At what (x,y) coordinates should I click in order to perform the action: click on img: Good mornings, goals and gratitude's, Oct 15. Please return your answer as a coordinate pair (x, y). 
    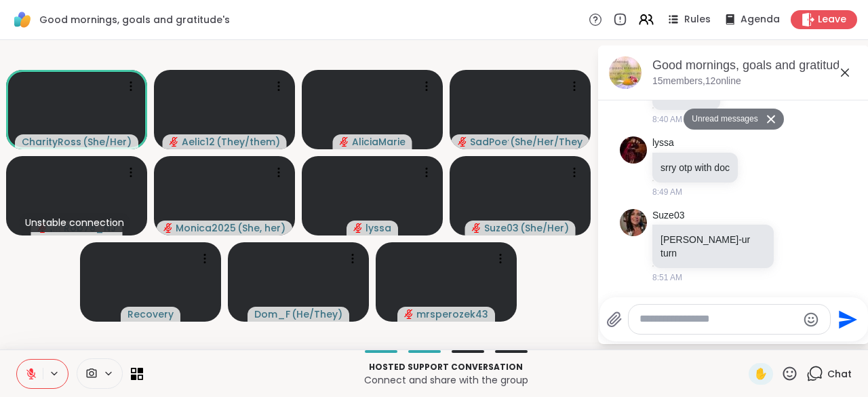
    Looking at the image, I should click on (625, 72).